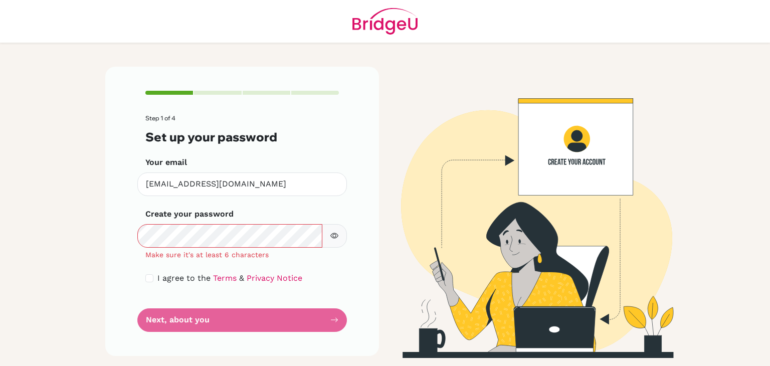 Image resolution: width=770 pixels, height=366 pixels. What do you see at coordinates (160, 118) in the screenshot?
I see `span: Step 1 of 4` at bounding box center [160, 118].